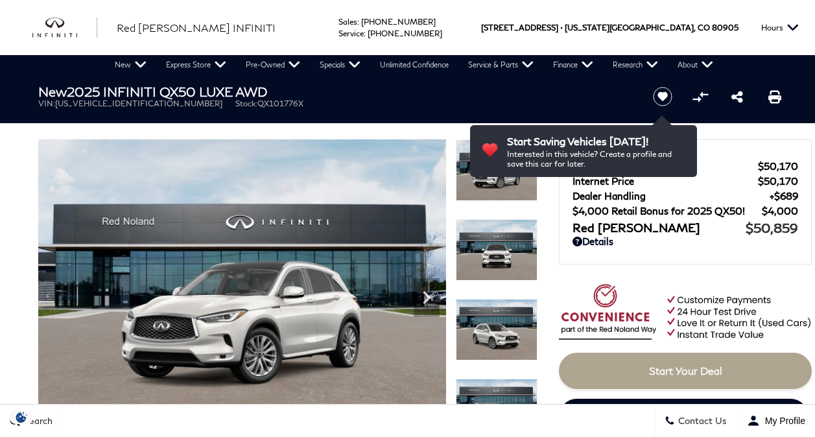 This screenshot has width=815, height=437. I want to click on button: Save vehicle, so click(663, 97).